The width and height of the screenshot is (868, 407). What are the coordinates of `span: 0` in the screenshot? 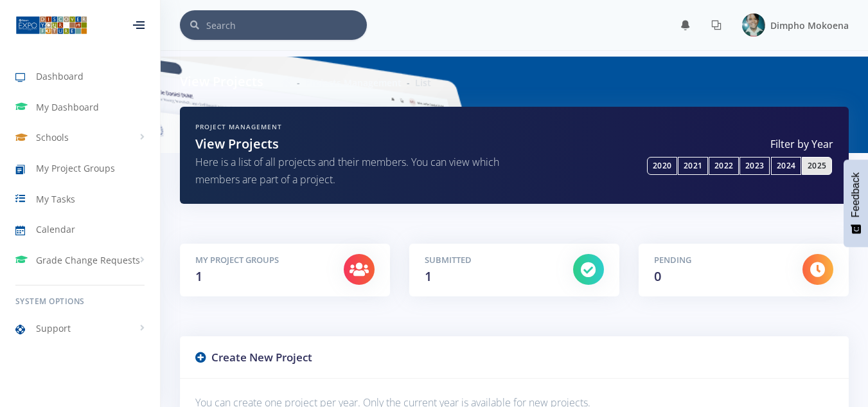 It's located at (657, 276).